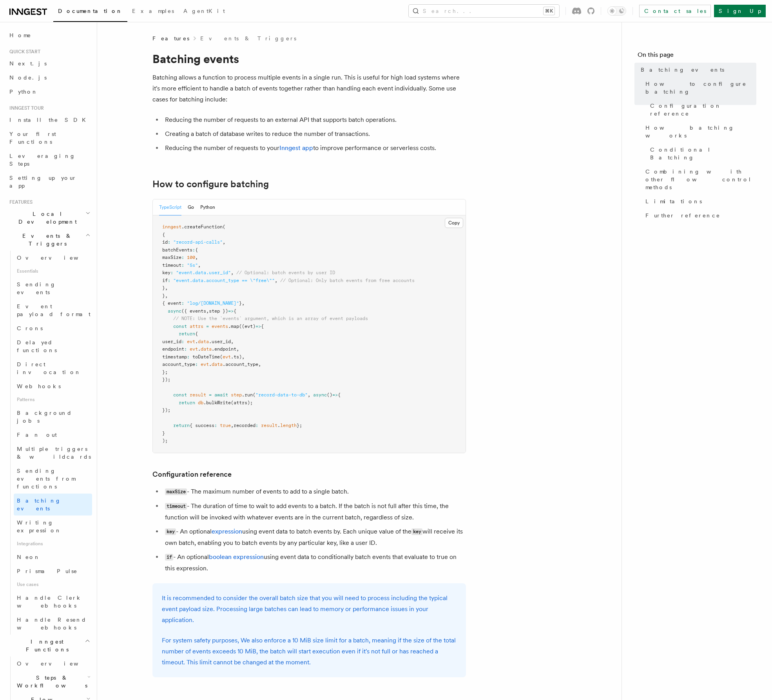  Describe the element at coordinates (171, 341) in the screenshot. I see `span: user_id` at that location.